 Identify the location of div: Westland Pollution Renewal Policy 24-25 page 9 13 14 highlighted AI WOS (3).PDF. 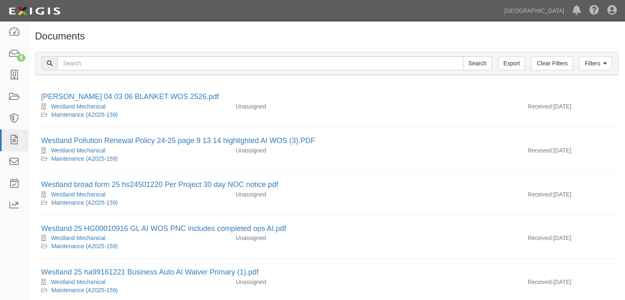
(326, 141).